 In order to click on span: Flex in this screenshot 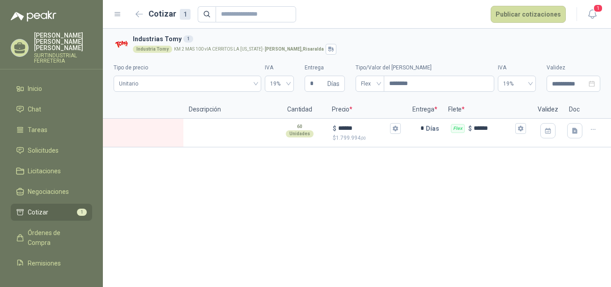, I will do `click(370, 84)`.